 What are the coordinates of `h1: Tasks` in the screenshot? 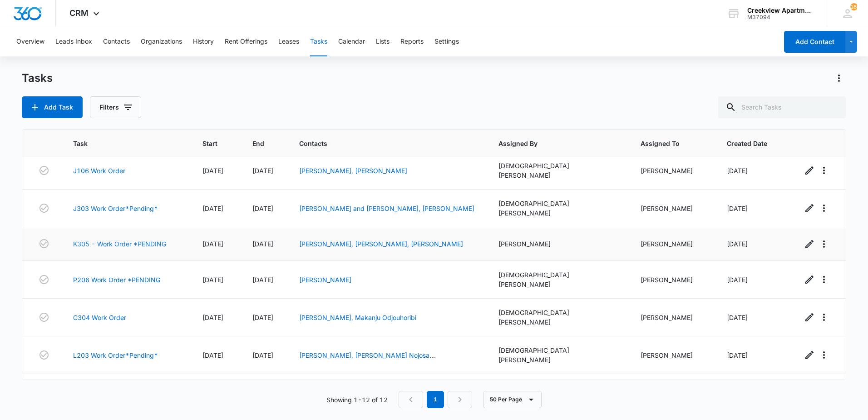 It's located at (37, 78).